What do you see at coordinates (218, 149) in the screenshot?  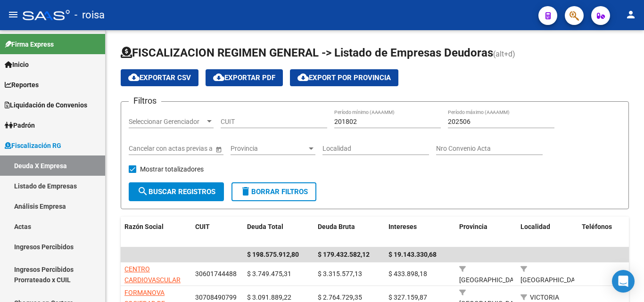 I see `button: Open calendar` at bounding box center [218, 149].